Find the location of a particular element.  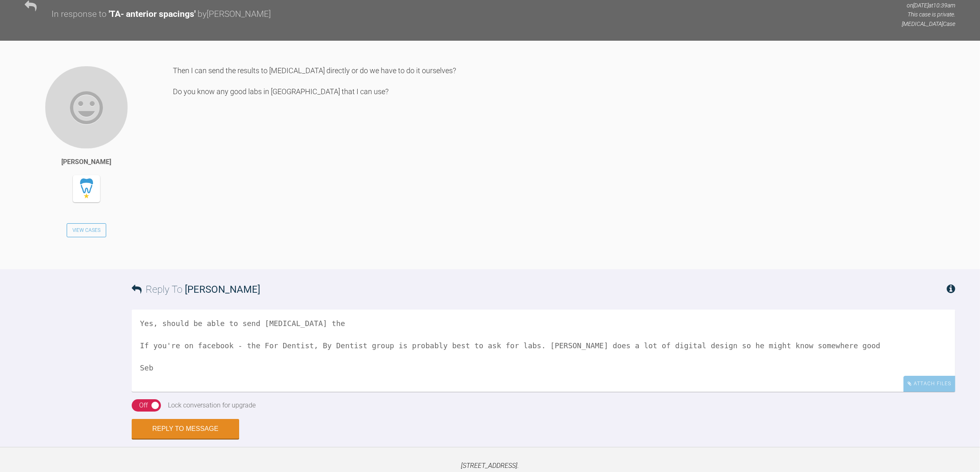

div: In response to is located at coordinates (79, 14).